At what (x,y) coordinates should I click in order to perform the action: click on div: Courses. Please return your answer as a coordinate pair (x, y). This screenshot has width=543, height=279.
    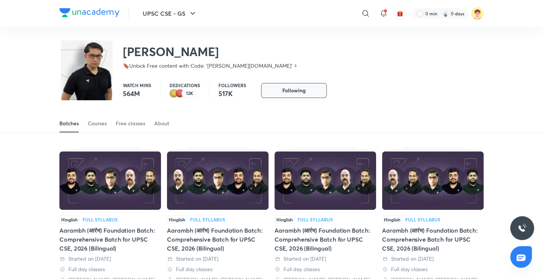
    Looking at the image, I should click on (97, 123).